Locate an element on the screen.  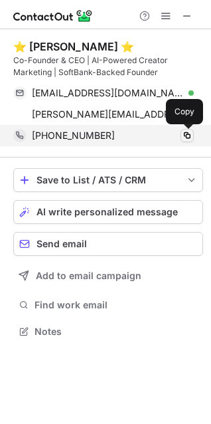
span: AI write personalized message is located at coordinates (107, 212).